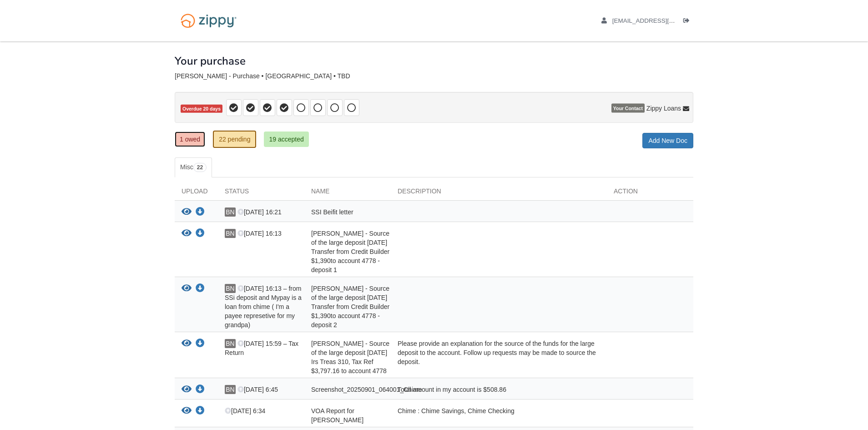  Describe the element at coordinates (498, 193) in the screenshot. I see `div: Description` at that location.